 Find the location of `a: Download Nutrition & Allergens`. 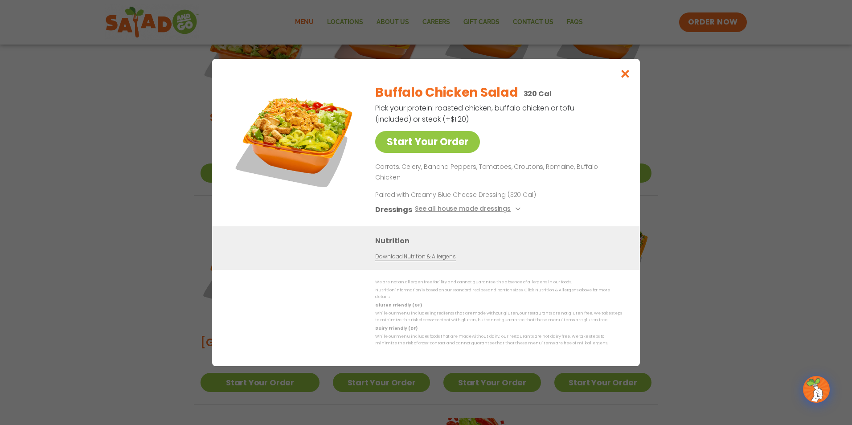

a: Download Nutrition & Allergens is located at coordinates (415, 257).